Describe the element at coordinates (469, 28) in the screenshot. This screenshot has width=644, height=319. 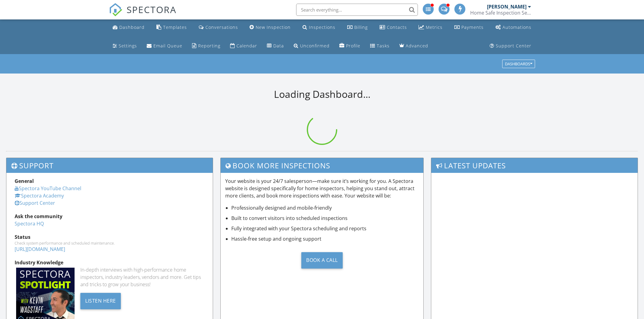
I see `a: Payments` at that location.